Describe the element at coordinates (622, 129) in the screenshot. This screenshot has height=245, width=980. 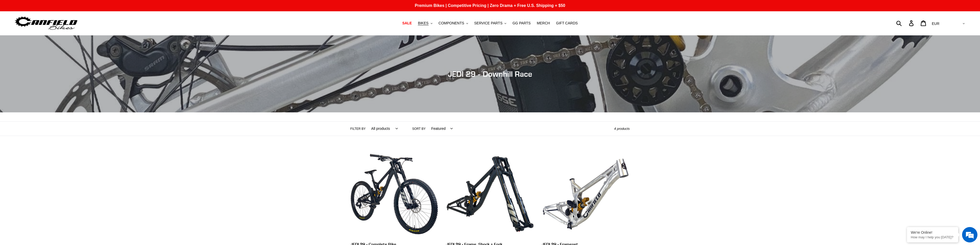
I see `span: 4 products` at that location.